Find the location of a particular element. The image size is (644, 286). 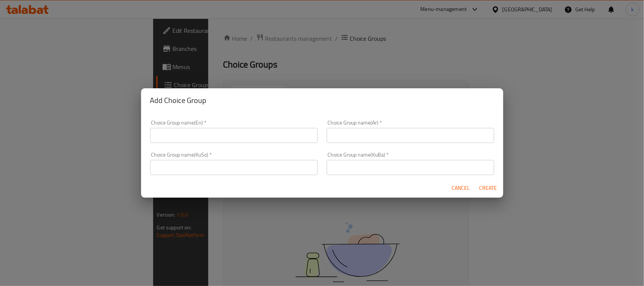

button: Cancel is located at coordinates (461, 188).